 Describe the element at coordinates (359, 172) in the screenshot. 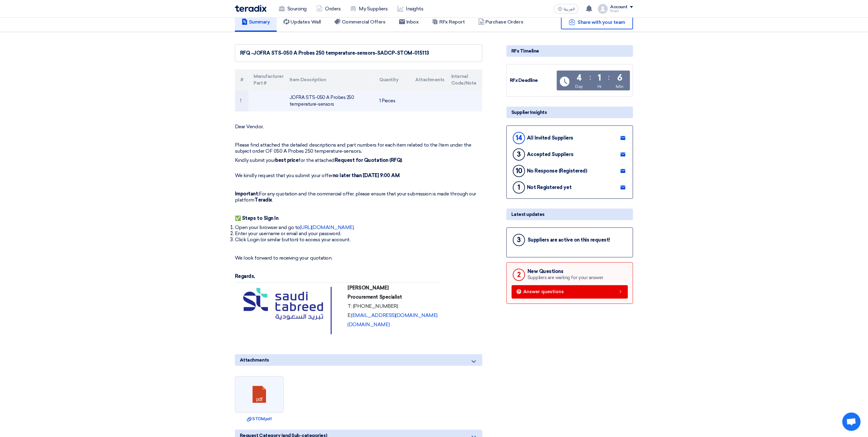

I see `p: We kindly request that you submit your offer .` at that location.